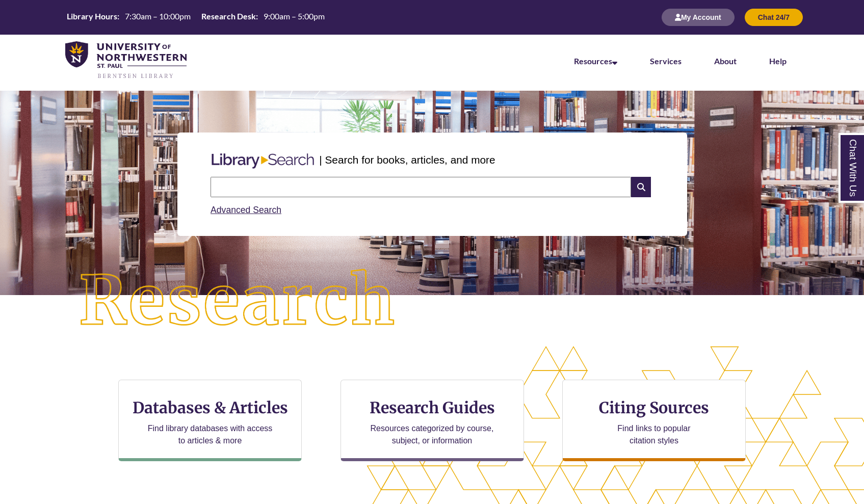 This screenshot has width=864, height=504. I want to click on th: Research Desk:, so click(228, 16).